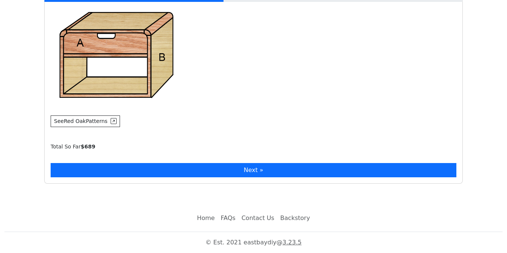 This screenshot has height=253, width=507. Describe the element at coordinates (116, 54) in the screenshot. I see `img: Structure example - Stretchers(A)` at that location.